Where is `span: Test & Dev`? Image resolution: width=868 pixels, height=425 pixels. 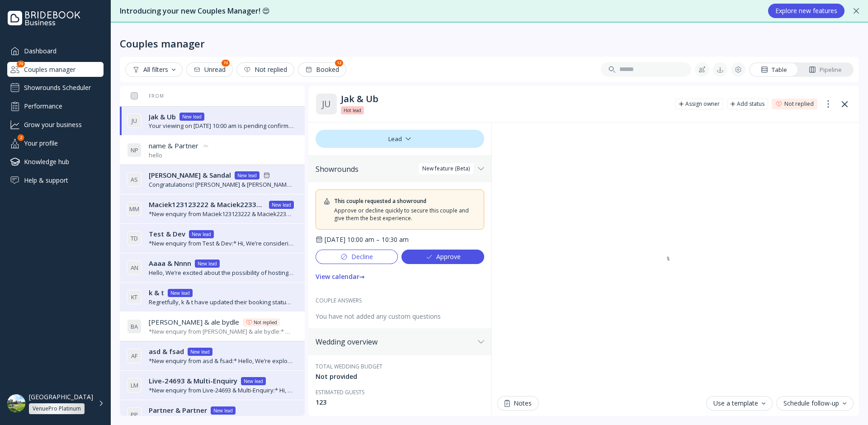 span: Test & Dev is located at coordinates (167, 234).